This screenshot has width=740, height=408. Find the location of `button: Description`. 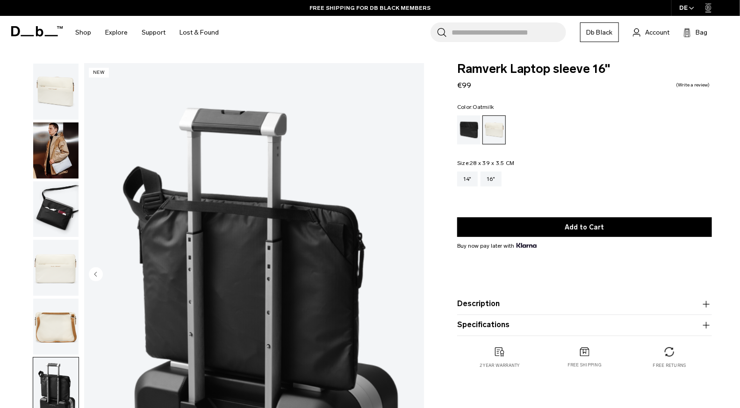

button: Description is located at coordinates (584, 304).